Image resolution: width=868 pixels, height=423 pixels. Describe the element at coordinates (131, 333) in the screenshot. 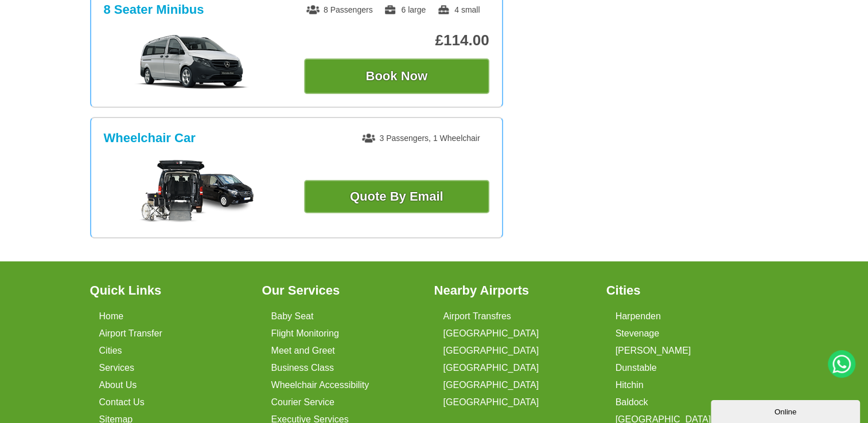

I see `a: Airport Transfer` at that location.